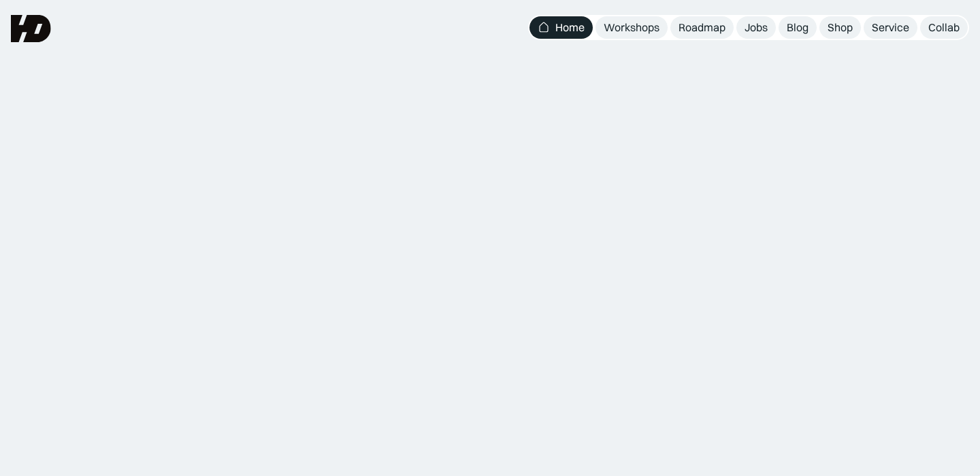  What do you see at coordinates (944, 28) in the screenshot?
I see `a: Collab` at bounding box center [944, 28].